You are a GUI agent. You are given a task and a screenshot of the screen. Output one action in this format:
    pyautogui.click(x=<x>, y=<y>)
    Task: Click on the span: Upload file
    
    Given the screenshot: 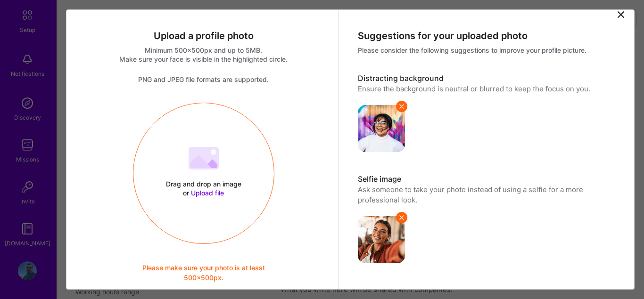 What is the action you would take?
    pyautogui.click(x=208, y=192)
    